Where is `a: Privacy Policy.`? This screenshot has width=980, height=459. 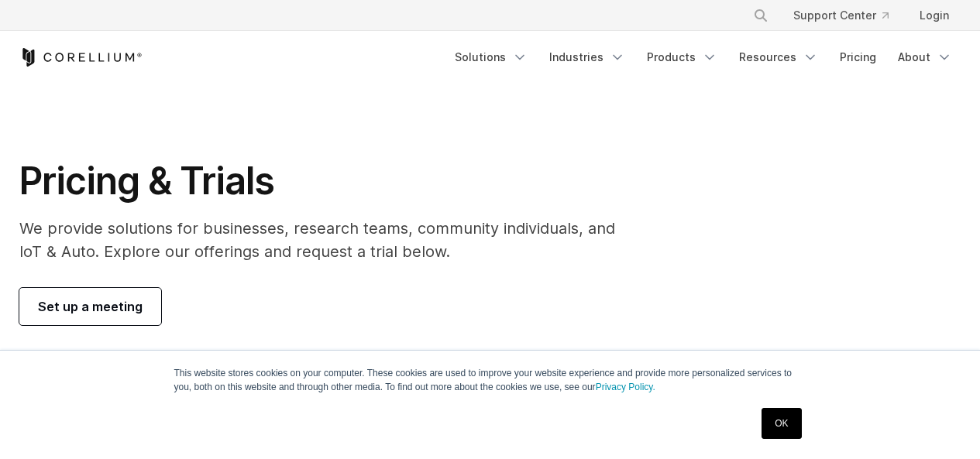
a: Privacy Policy. is located at coordinates (625, 387).